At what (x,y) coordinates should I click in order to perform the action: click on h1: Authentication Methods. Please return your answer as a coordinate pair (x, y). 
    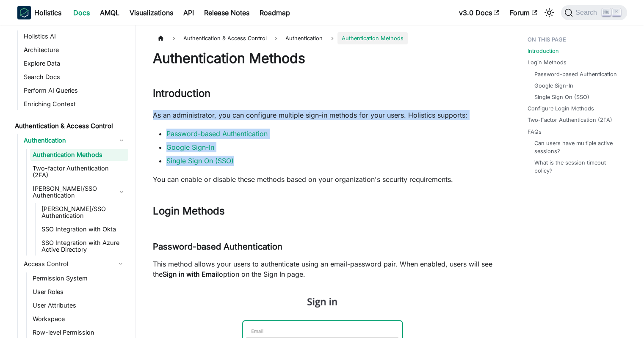
    Looking at the image, I should click on (323, 58).